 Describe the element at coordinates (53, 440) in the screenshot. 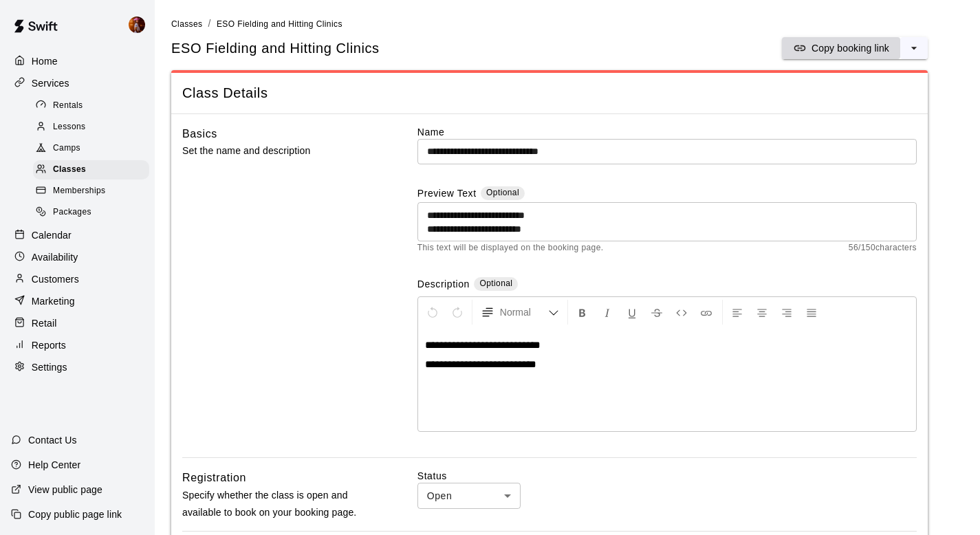

I see `p: Contact Us` at that location.